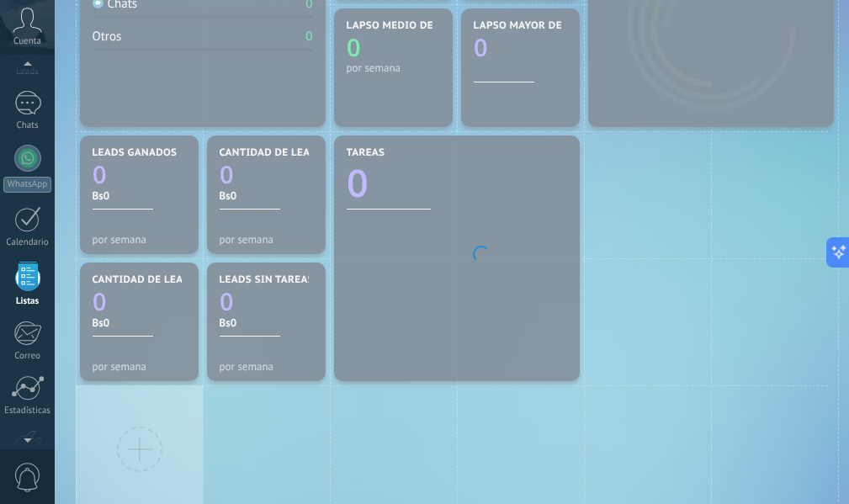 This screenshot has width=849, height=504. What do you see at coordinates (28, 242) in the screenshot?
I see `div: Calendario` at bounding box center [28, 242].